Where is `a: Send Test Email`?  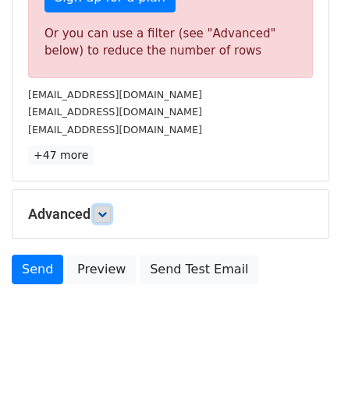 a: Send Test Email is located at coordinates (199, 270).